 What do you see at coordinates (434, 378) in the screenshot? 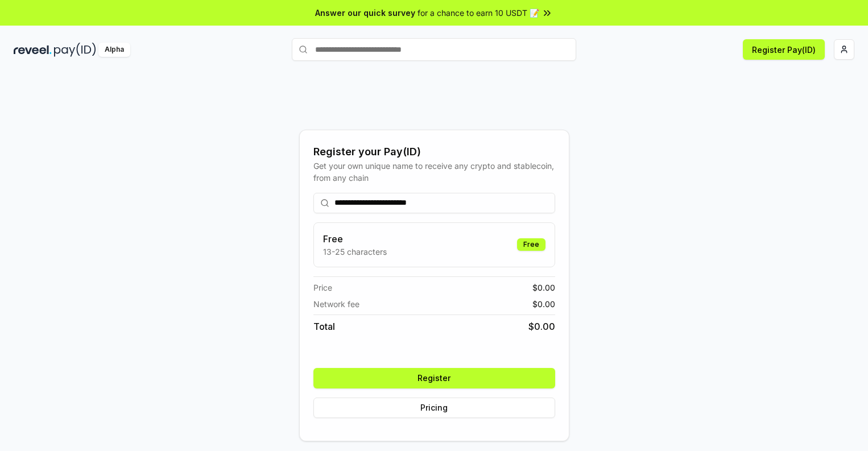
I see `button: Register` at bounding box center [434, 378].